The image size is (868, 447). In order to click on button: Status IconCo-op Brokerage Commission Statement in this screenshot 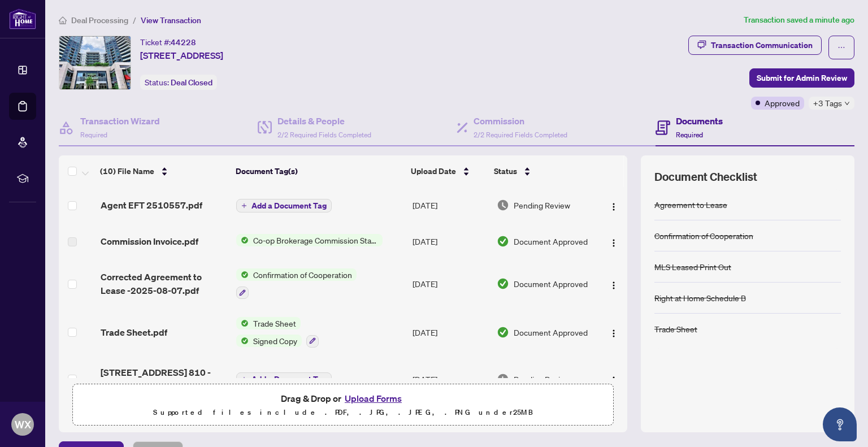, I will do `click(309, 240)`.